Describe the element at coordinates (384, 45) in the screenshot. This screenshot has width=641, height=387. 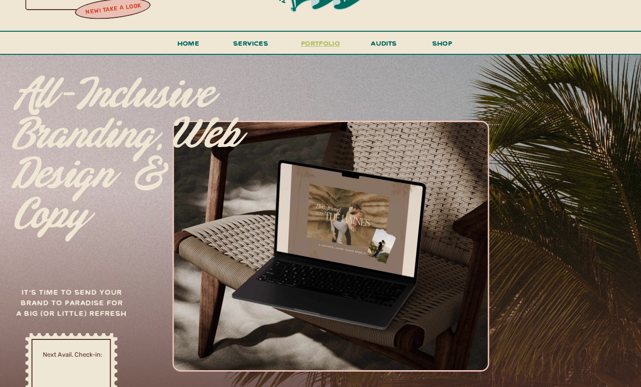
I see `a: audits` at that location.